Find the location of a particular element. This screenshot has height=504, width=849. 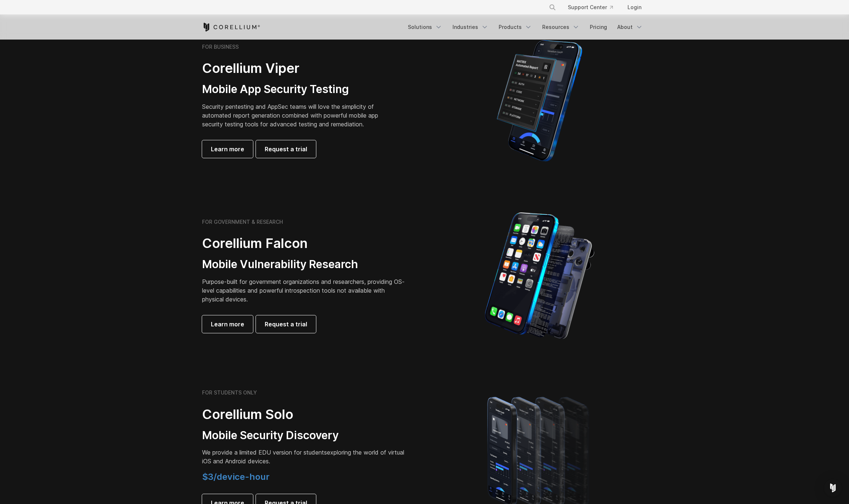

h2: Corellium Falcon is located at coordinates (305, 243).